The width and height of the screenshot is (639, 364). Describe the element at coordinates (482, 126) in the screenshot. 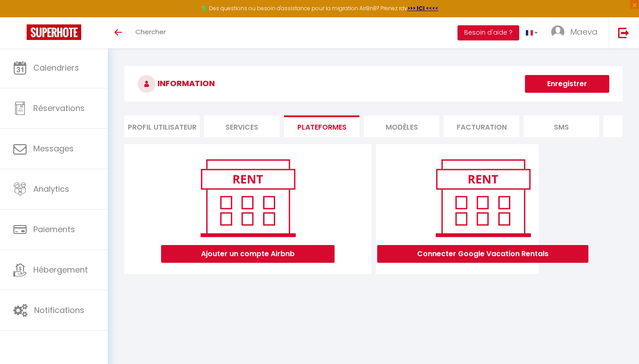

I see `li: Facturation` at that location.